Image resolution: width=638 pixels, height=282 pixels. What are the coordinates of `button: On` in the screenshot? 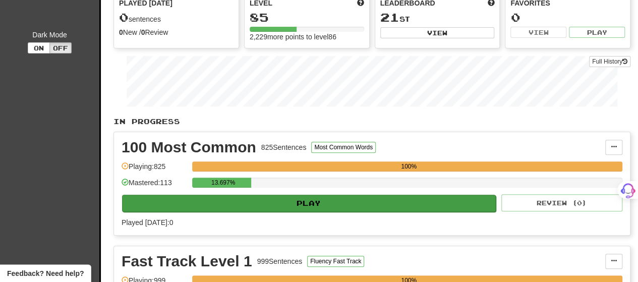 It's located at (39, 48).